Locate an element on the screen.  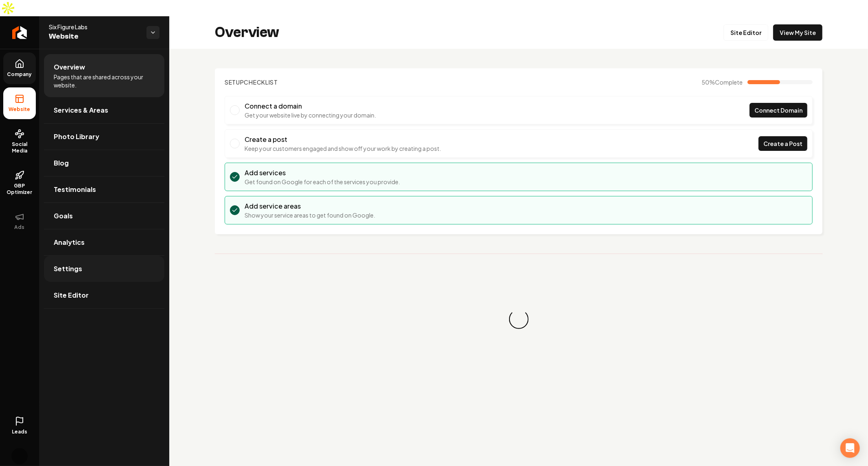
a: Photo Library is located at coordinates (104, 136).